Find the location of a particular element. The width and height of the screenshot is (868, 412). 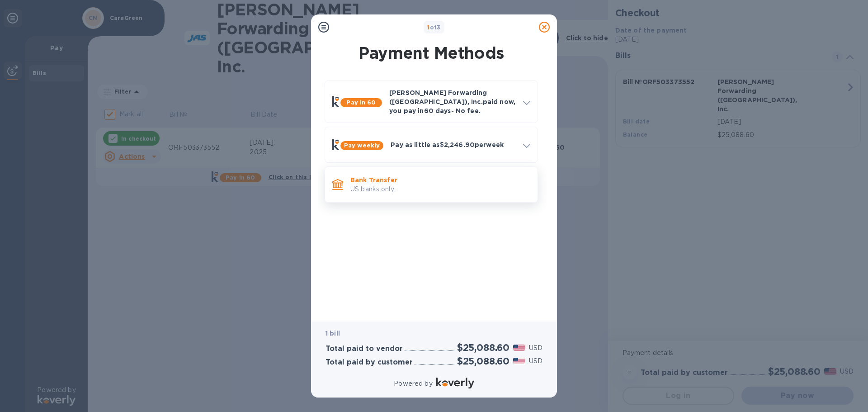

b: Pay in 60 is located at coordinates (360, 102).